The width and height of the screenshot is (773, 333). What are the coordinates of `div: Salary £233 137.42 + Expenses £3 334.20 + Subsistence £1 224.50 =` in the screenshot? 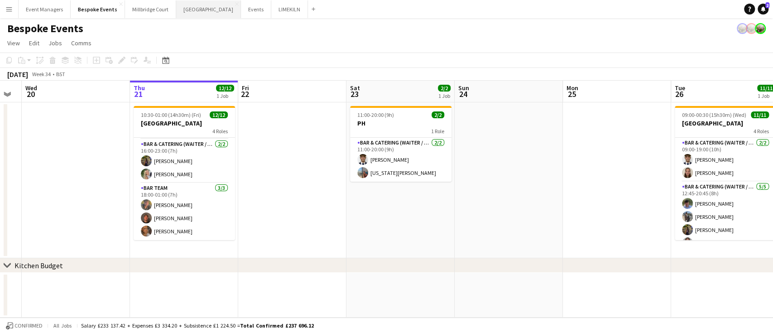 It's located at (197, 325).